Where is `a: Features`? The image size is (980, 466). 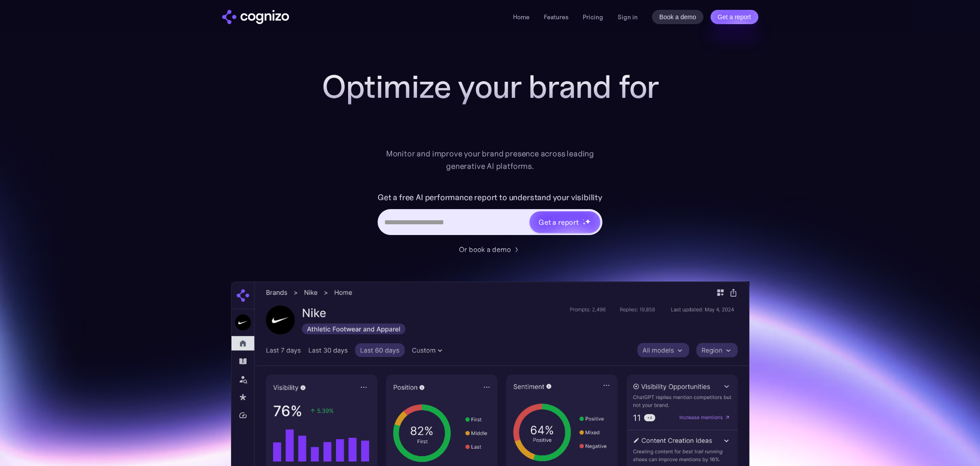
a: Features is located at coordinates (556, 17).